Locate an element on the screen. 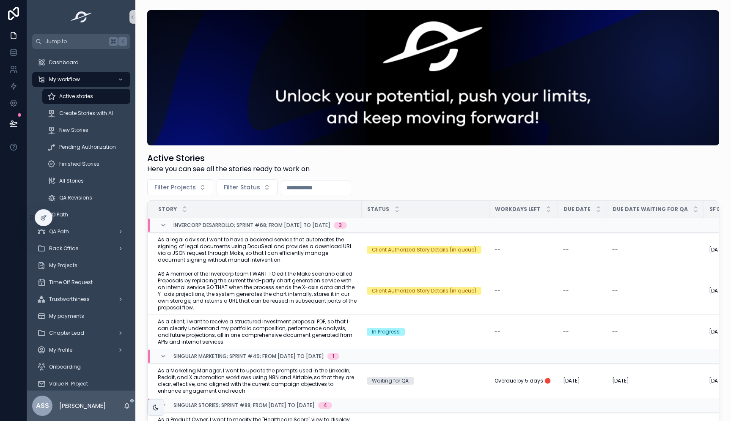 This screenshot has width=731, height=421. span: ASS is located at coordinates (42, 406).